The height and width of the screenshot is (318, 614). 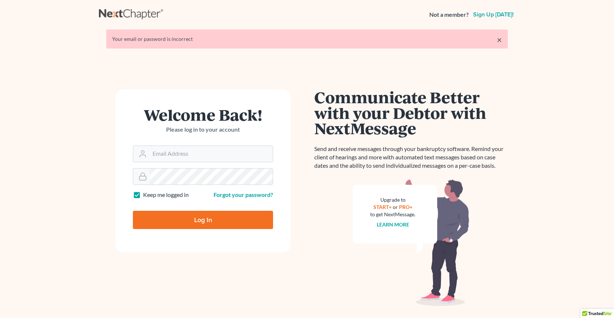 I want to click on input: Log In, so click(x=203, y=220).